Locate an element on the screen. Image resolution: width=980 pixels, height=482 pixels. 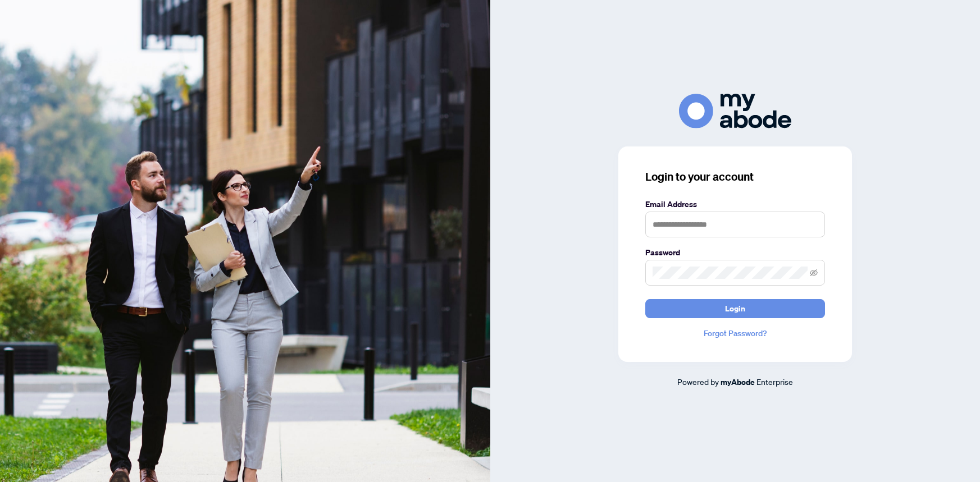
span: Login is located at coordinates (735, 309).